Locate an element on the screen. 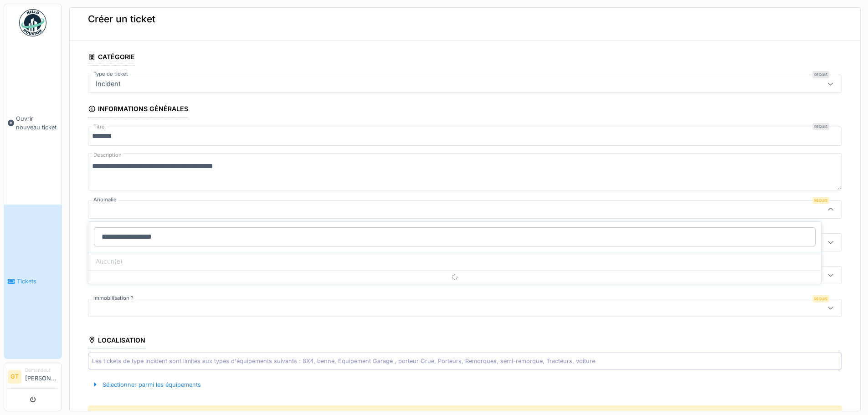 The image size is (868, 415). label: immobilisation ? is located at coordinates (114, 298).